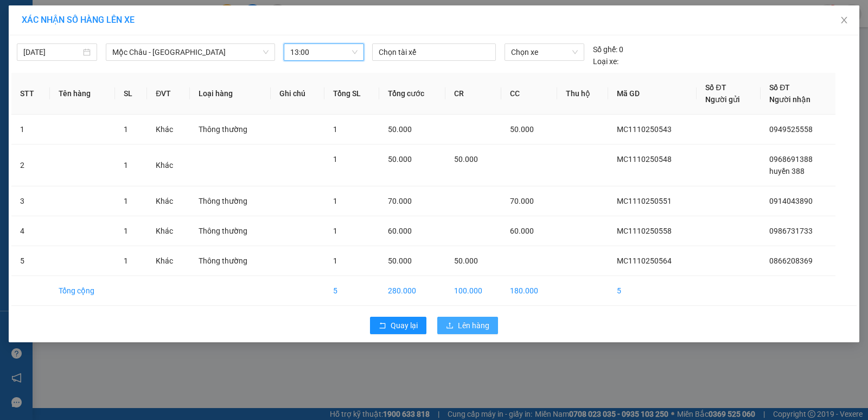 The height and width of the screenshot is (420, 868). I want to click on span: Số ghế:, so click(605, 49).